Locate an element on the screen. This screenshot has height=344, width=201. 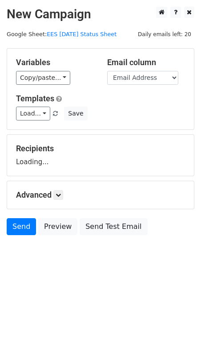
a: Preview is located at coordinates (58, 226).